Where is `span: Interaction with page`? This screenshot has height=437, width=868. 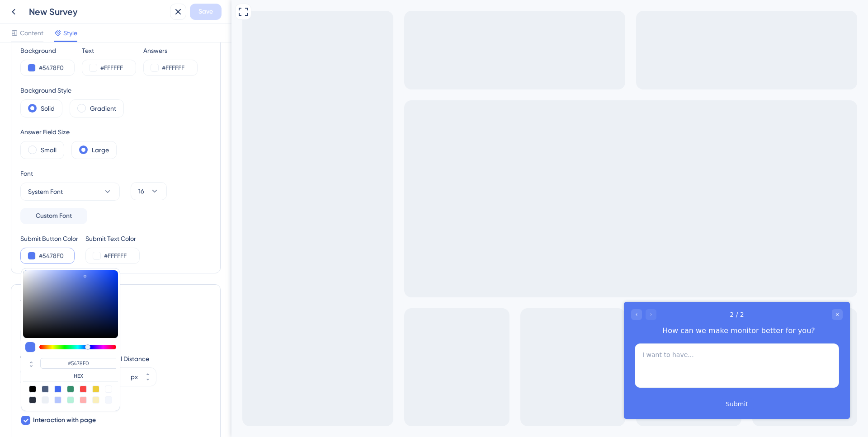
span: Interaction with page is located at coordinates (64, 420).